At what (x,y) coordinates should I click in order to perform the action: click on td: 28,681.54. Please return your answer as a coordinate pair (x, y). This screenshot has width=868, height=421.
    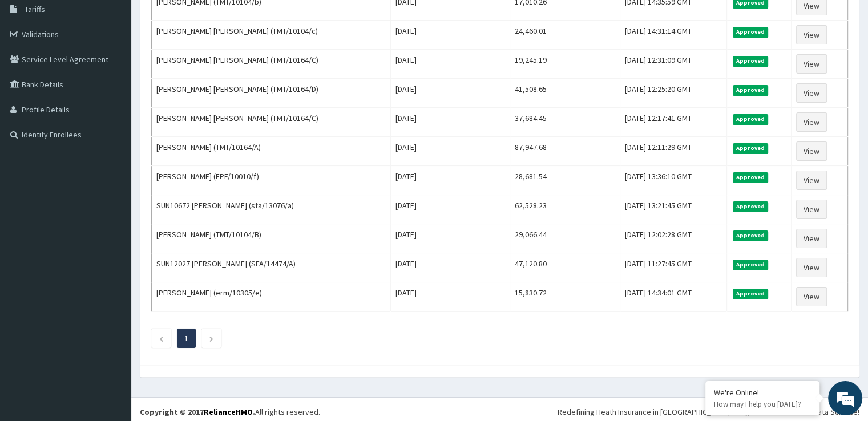
    Looking at the image, I should click on (565, 180).